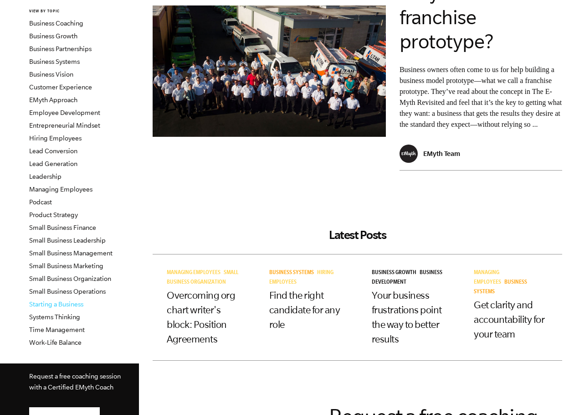  I want to click on a: Customer Experience, so click(61, 87).